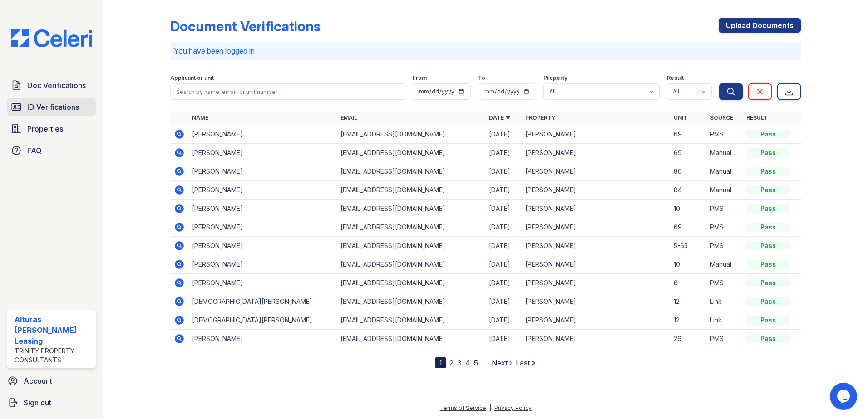 This screenshot has width=868, height=419. What do you see at coordinates (540, 117) in the screenshot?
I see `a: Property` at bounding box center [540, 117].